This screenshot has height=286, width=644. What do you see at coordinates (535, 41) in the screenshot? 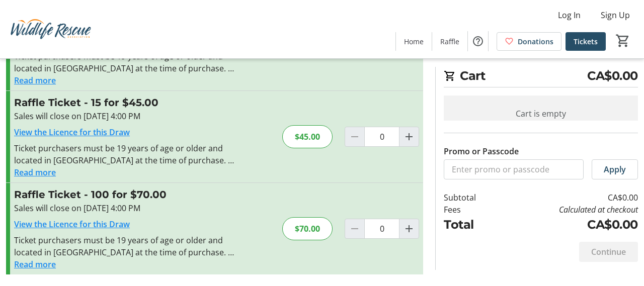
I see `span: Donations` at bounding box center [535, 41].